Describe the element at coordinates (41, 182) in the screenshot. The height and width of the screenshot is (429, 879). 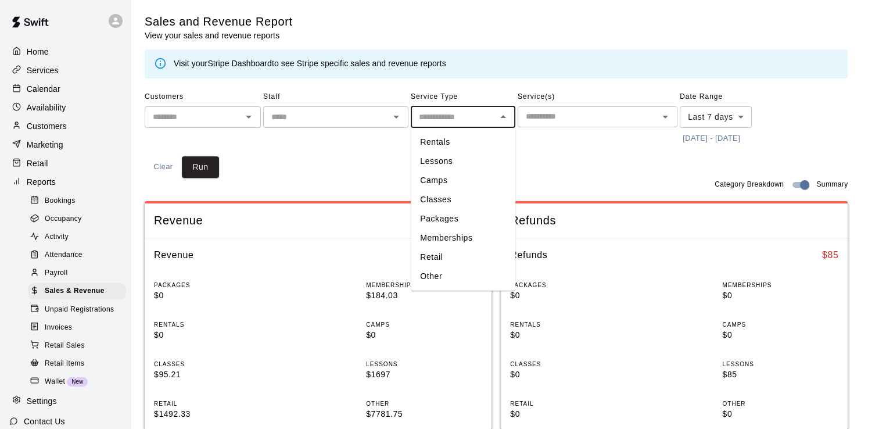
I see `p: Reports` at that location.